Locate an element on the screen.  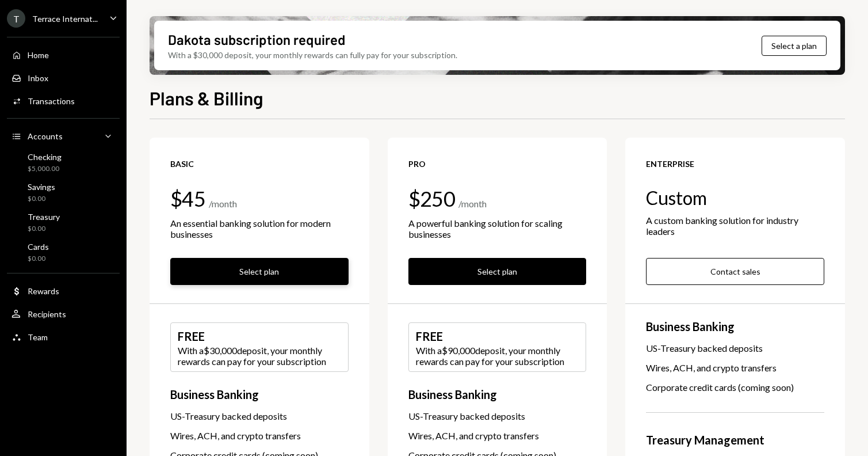
div: Cards is located at coordinates (38, 246).